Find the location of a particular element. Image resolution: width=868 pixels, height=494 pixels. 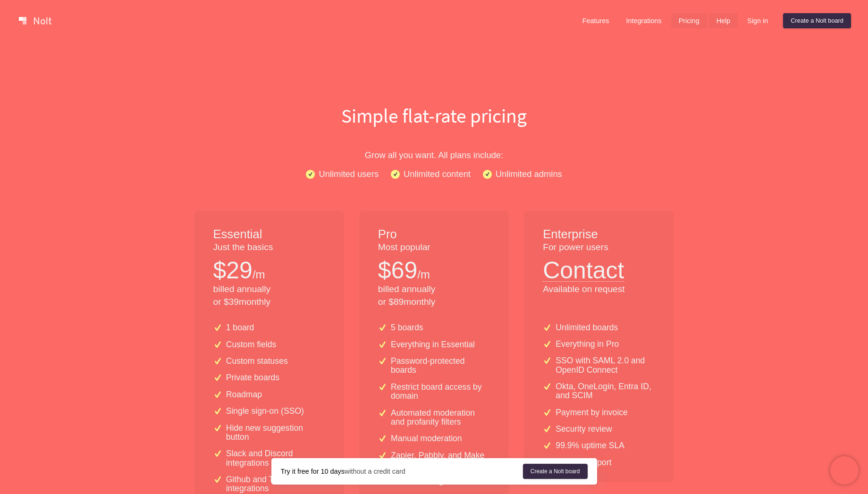

a: Sign in is located at coordinates (757, 21).